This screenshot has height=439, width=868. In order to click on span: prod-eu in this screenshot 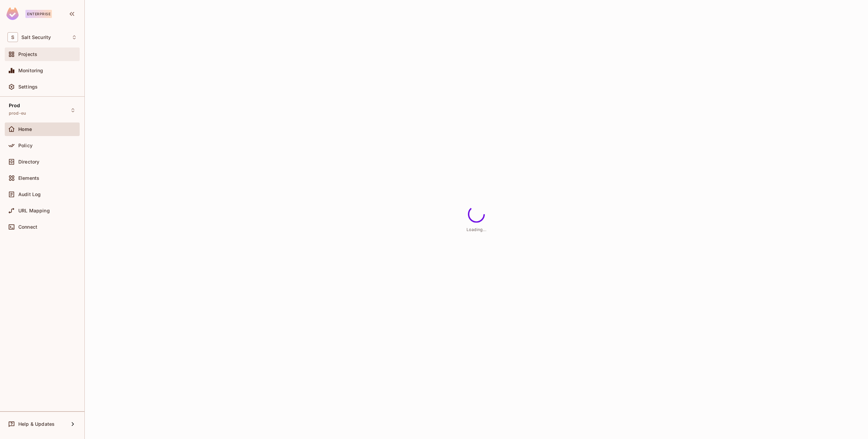, I will do `click(17, 113)`.